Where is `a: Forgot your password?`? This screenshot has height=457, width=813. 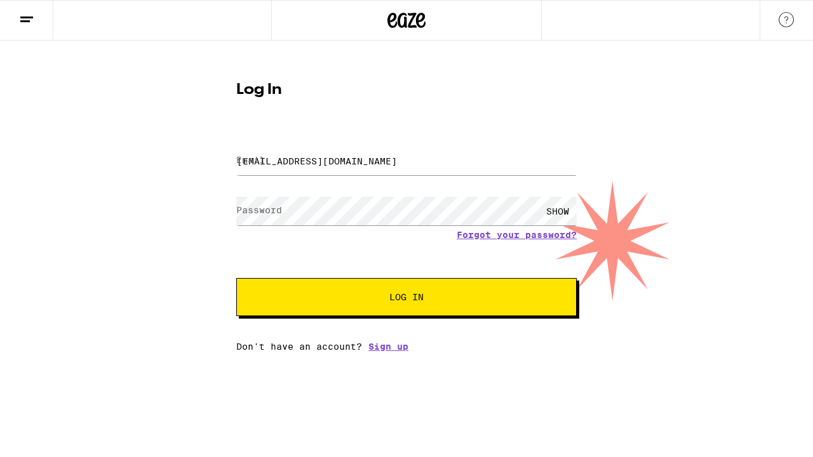 a: Forgot your password? is located at coordinates (516, 235).